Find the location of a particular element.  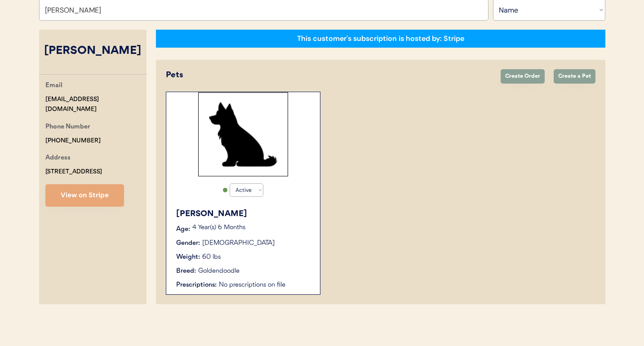

img: Rectangle%2029.svg is located at coordinates (243, 134).